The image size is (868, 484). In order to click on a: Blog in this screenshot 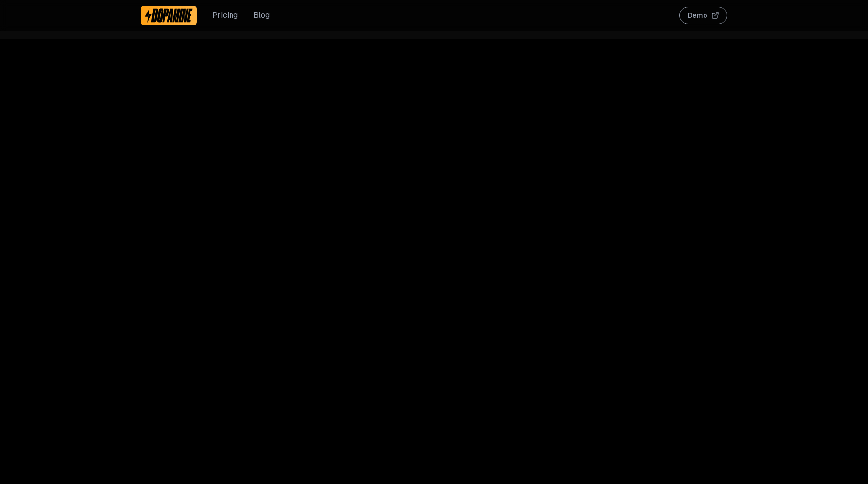, I will do `click(262, 15)`.